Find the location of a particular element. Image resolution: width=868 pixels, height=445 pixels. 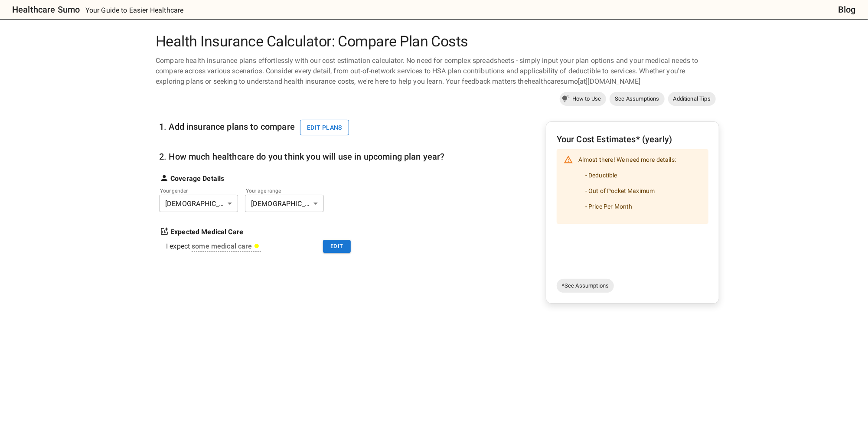

div: Compare health insurance plans effortlessly with our cost estimation calculator. No need for comp... is located at coordinates (434, 71).